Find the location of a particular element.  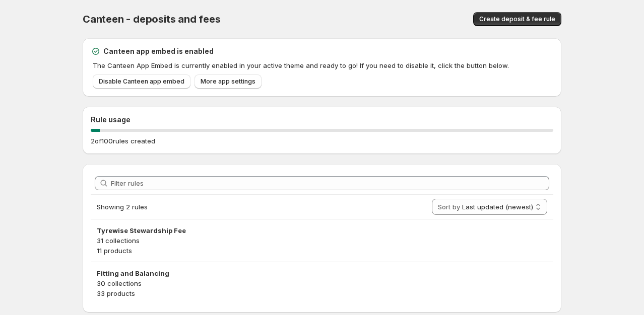

h3: Tyrewise Stewardship Fee is located at coordinates (322, 230).